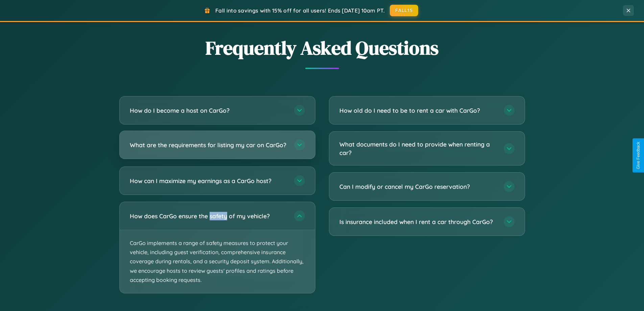  I want to click on h3: What documents do I need to provide when renting a car?, so click(418, 148).